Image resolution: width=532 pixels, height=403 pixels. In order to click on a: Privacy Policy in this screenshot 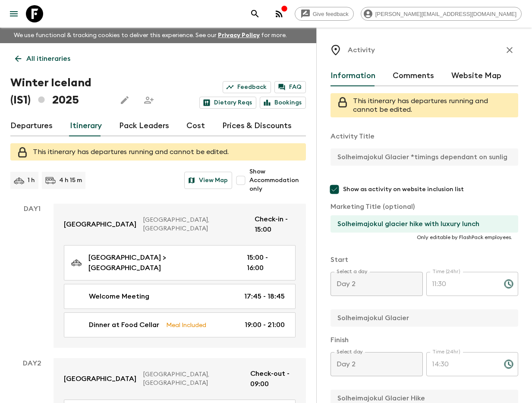, I will do `click(238, 35)`.